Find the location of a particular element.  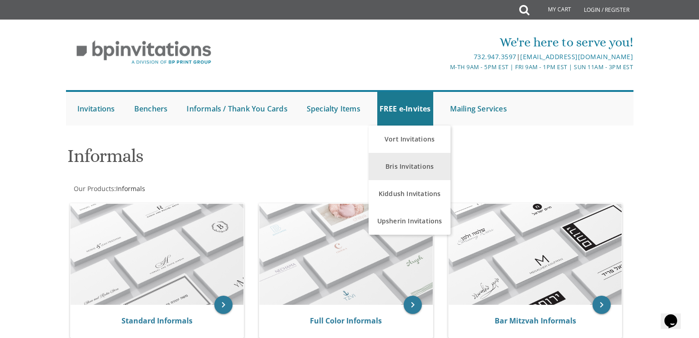

a: Kiddush Invitations is located at coordinates (409, 194).